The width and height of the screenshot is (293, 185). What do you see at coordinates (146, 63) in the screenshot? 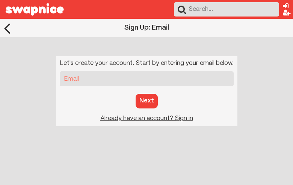
I see `div: Let's create your account. Start by entering your email below.` at bounding box center [146, 63].